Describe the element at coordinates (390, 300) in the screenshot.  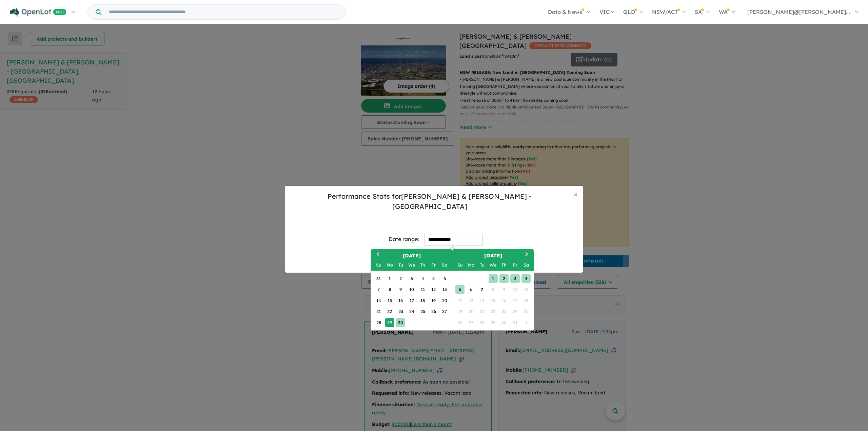
I see `div: Choose Monday, September 15th, 2025` at that location.